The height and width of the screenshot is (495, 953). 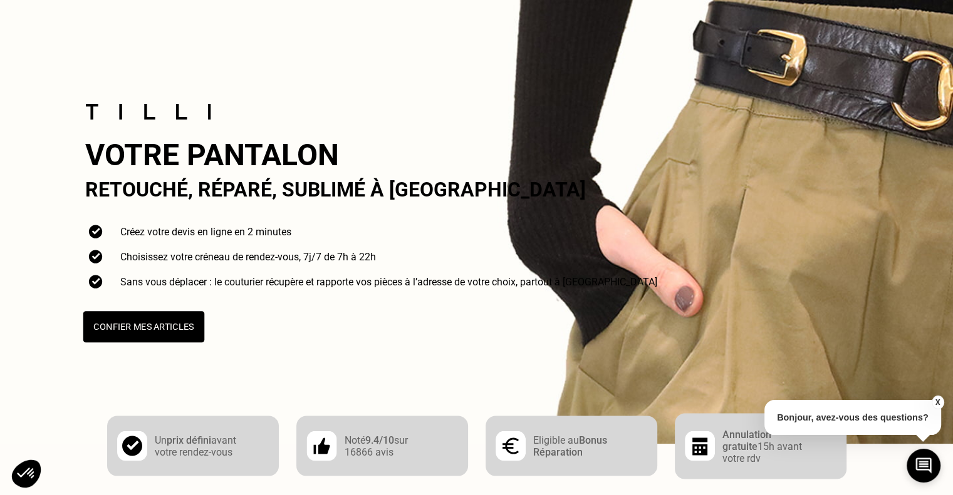 What do you see at coordinates (762, 452) in the screenshot?
I see `span: 15h avant votre rdv` at bounding box center [762, 452].